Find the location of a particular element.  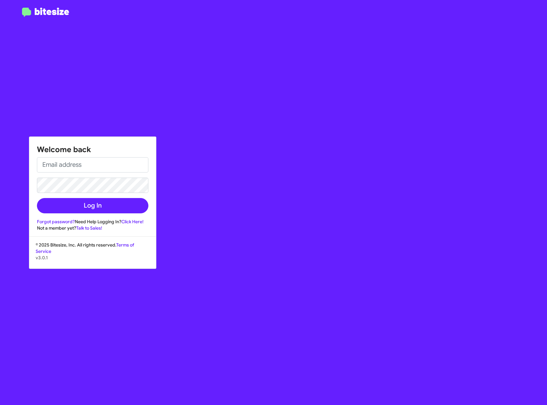

div: Need Help Logging In? is located at coordinates (93, 221).